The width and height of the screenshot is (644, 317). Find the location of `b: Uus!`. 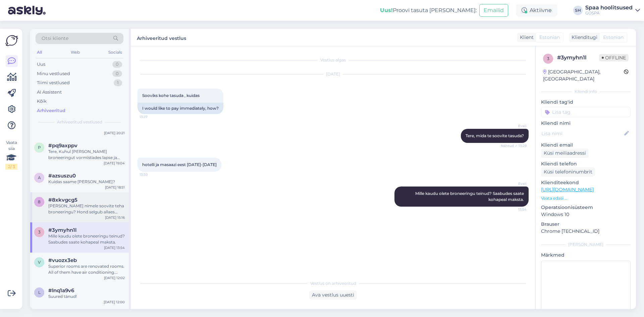

b: Uus! is located at coordinates (386, 10).